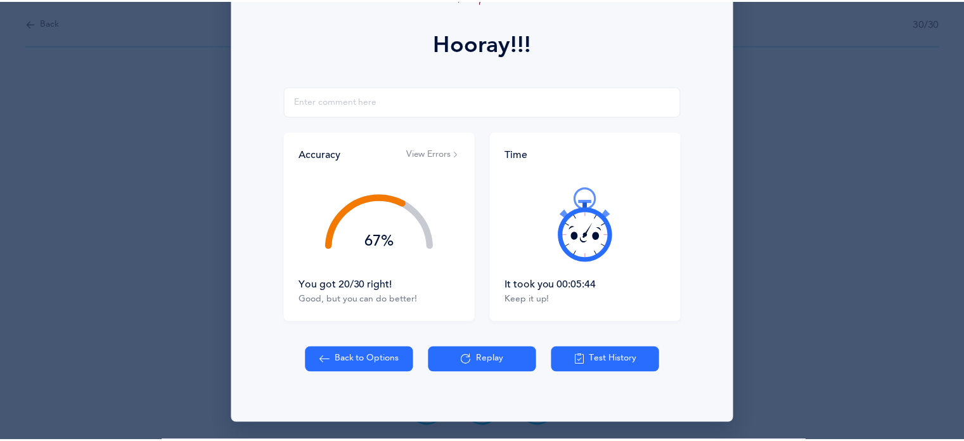 The width and height of the screenshot is (964, 441). Describe the element at coordinates (487, 360) in the screenshot. I see `button: Replay` at that location.